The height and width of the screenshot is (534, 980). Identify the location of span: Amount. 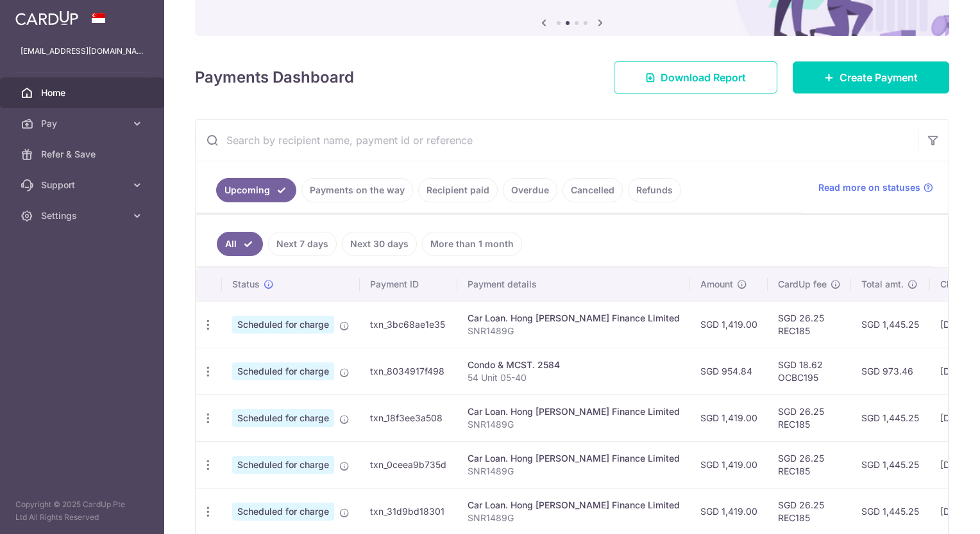
(717, 284).